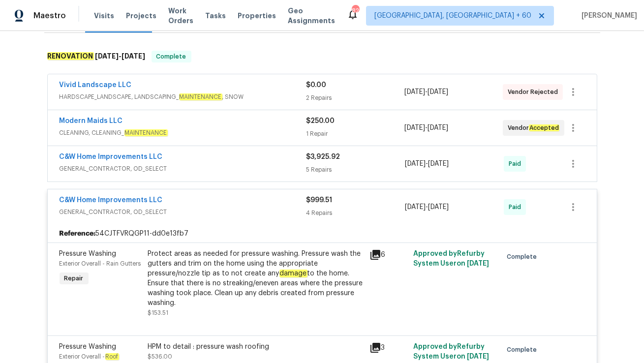 The image size is (644, 363). What do you see at coordinates (355, 134) in the screenshot?
I see `div: 1 Repair` at bounding box center [355, 134].